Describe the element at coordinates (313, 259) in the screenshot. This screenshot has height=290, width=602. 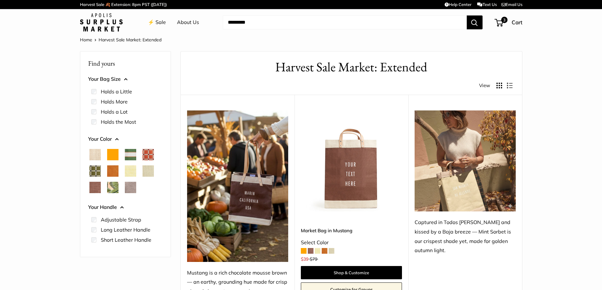
I see `span: $79` at that location.